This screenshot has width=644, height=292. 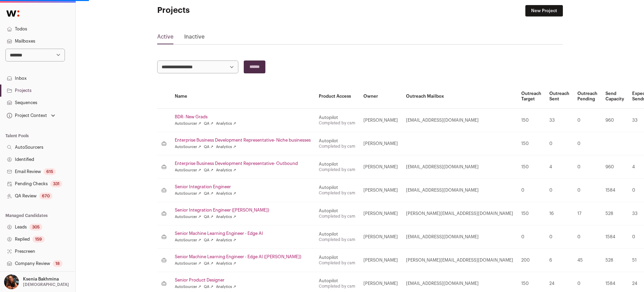 What do you see at coordinates (243, 140) in the screenshot?
I see `a: Enterprise Business Development Representative- Niche businesses` at bounding box center [243, 140].